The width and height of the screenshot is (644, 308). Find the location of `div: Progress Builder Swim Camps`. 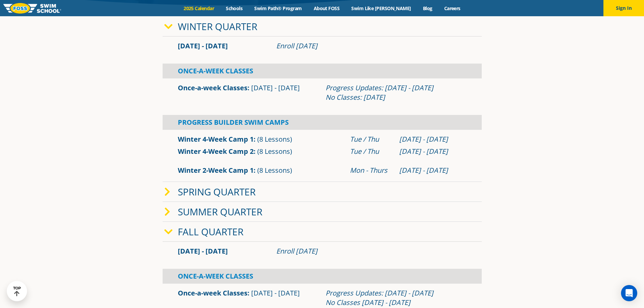

div: Progress Builder Swim Camps is located at coordinates (322, 123).